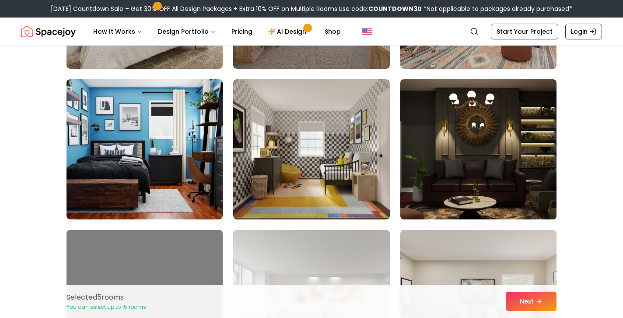 The height and width of the screenshot is (318, 623). I want to click on img: Room room-88, so click(144, 149).